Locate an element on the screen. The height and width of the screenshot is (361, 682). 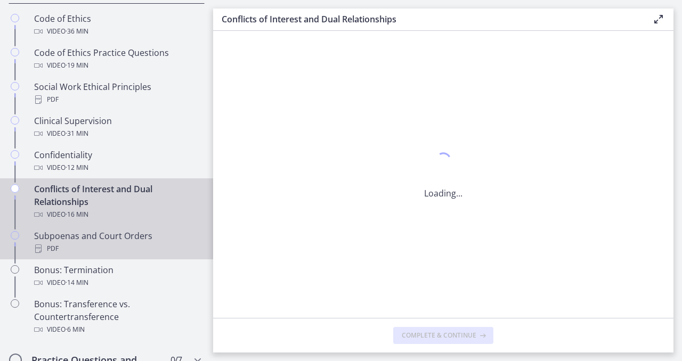
span: · 31 min is located at coordinates (77, 134).